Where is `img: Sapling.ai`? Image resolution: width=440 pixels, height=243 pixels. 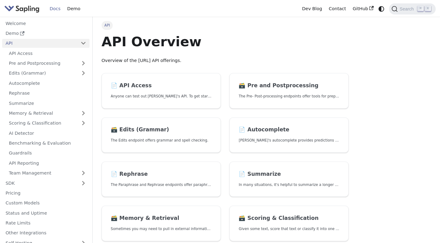 img: Sapling.ai is located at coordinates (22, 9).